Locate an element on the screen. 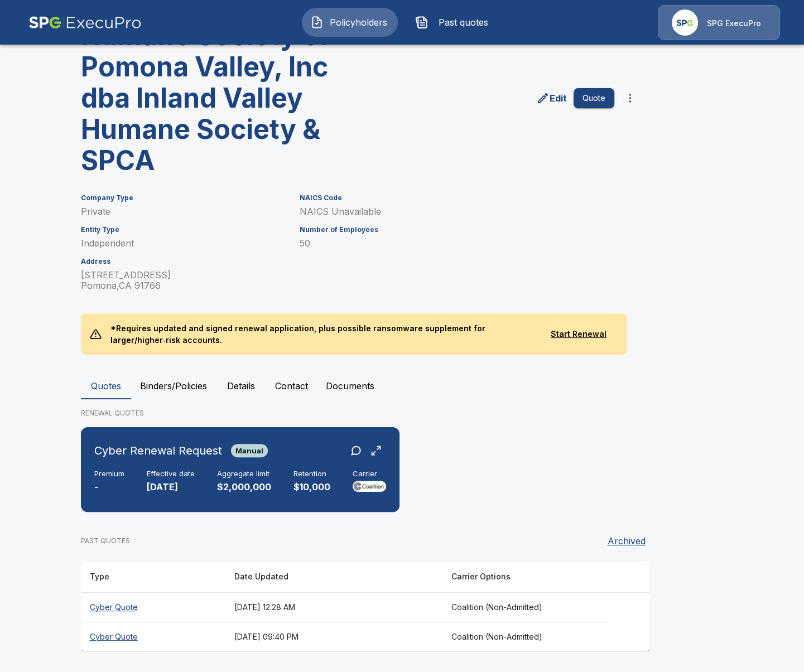  p: 50 is located at coordinates (457, 243).